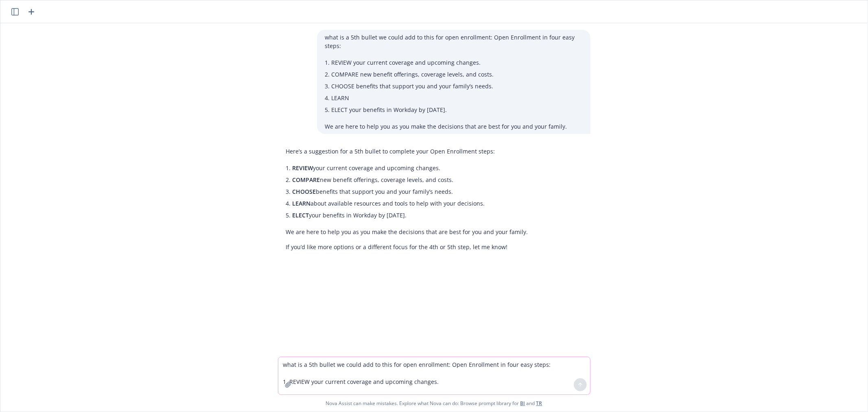  Describe the element at coordinates (457, 86) in the screenshot. I see `p: CHOOSE benefits that support you and your family’s needs.` at that location.